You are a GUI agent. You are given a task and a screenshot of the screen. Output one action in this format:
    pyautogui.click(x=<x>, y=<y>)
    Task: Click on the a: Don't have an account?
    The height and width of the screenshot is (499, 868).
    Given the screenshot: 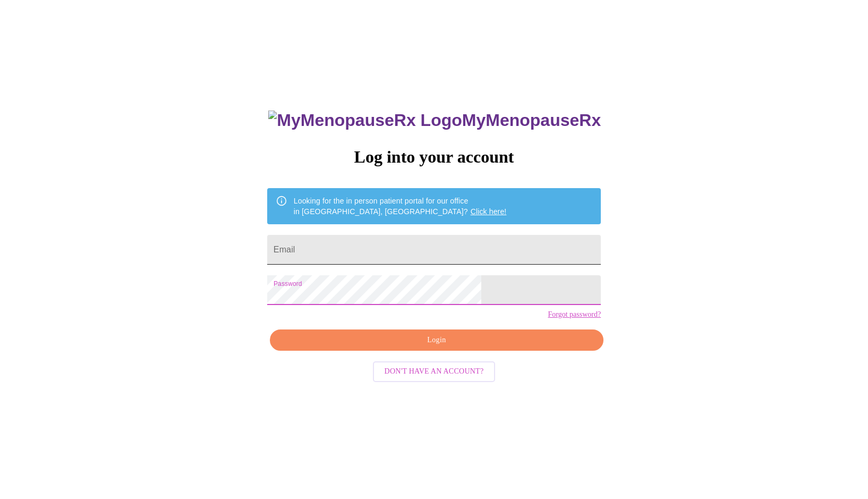 What is the action you would take?
    pyautogui.click(x=434, y=371)
    